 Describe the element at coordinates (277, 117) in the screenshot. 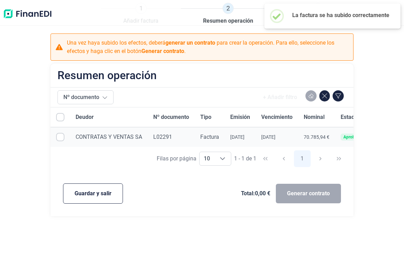

I see `span: Vencimiento` at that location.